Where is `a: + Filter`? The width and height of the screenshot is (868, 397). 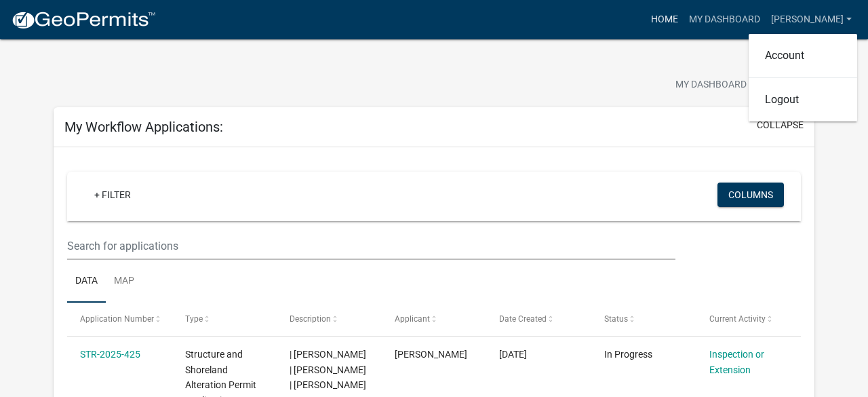 a: + Filter is located at coordinates (113, 195).